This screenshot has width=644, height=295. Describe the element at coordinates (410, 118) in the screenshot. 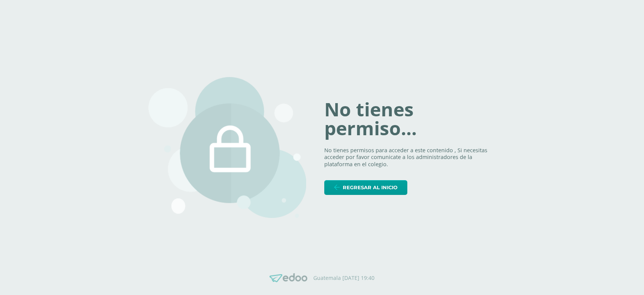

I see `h1: No tienes permiso...` at that location.